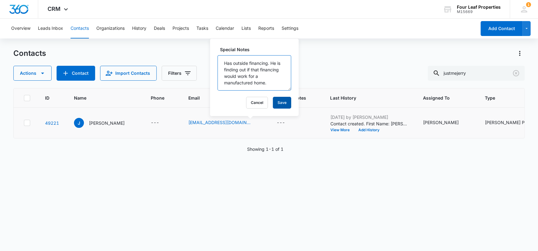  I want to click on button: Contacts, so click(80, 29).